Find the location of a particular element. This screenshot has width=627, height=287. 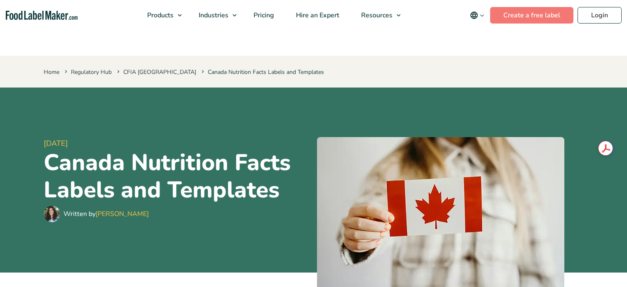

span: Pricing is located at coordinates (263, 15).